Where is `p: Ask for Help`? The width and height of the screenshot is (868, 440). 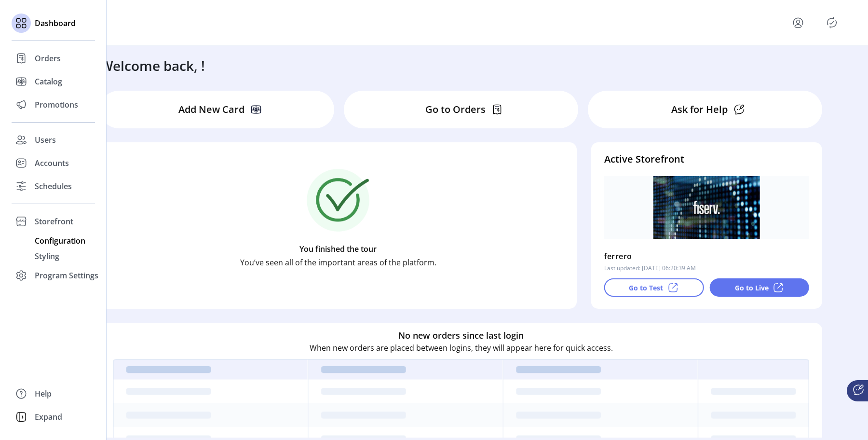 p: Ask for Help is located at coordinates (699, 109).